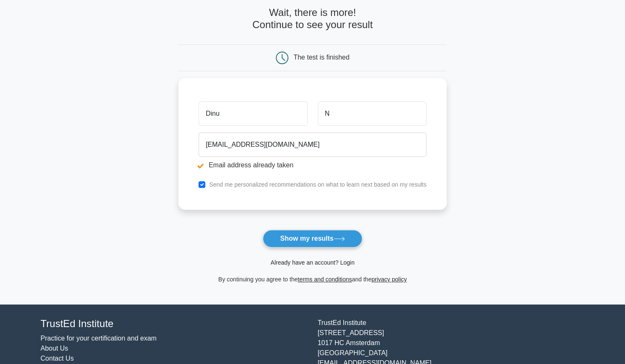 The height and width of the screenshot is (364, 625). Describe the element at coordinates (312, 145) in the screenshot. I see `input: Email` at that location.